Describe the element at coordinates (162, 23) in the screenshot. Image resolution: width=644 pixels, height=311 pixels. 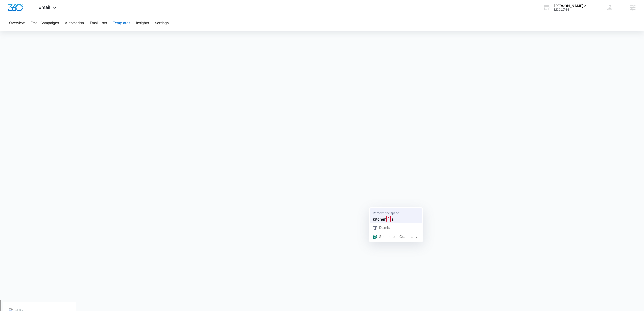
I see `button: Settings` at that location.